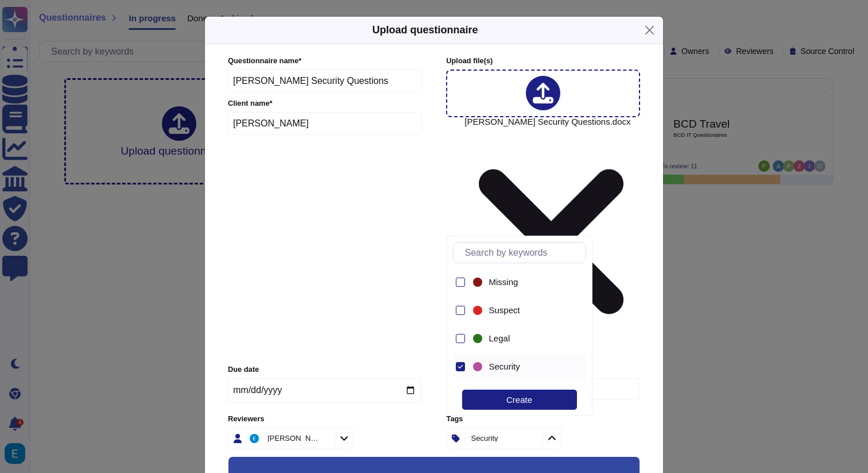 The image size is (868, 473). What do you see at coordinates (325, 124) in the screenshot?
I see `input: Enter company name of the client` at bounding box center [325, 124].